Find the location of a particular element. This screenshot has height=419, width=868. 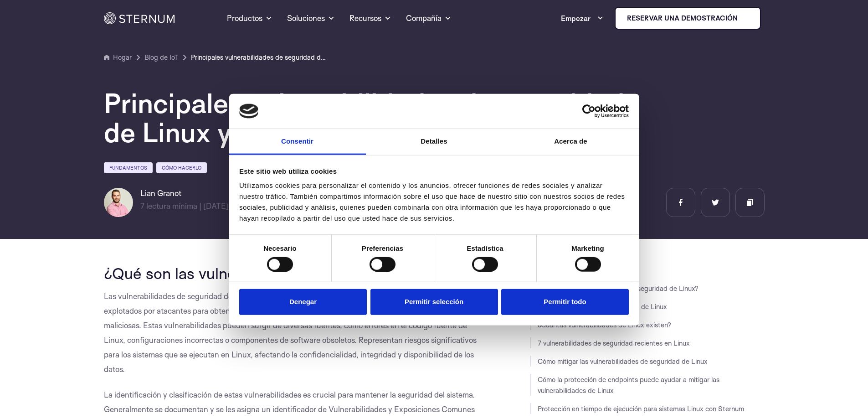

font: Necesario is located at coordinates (280, 248).